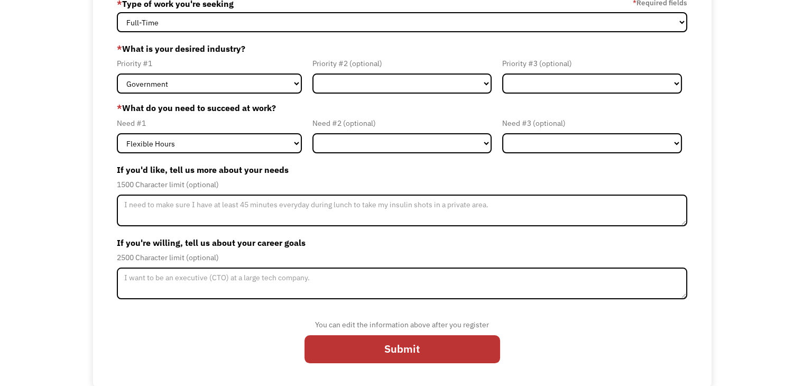 The width and height of the screenshot is (804, 386). I want to click on div: Need #2 (optional), so click(402, 123).